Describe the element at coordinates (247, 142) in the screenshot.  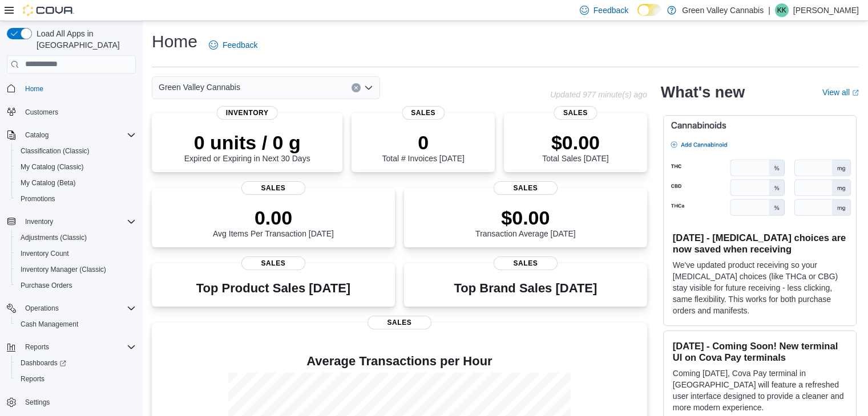
I see `p: 0 units / 0 g` at that location.